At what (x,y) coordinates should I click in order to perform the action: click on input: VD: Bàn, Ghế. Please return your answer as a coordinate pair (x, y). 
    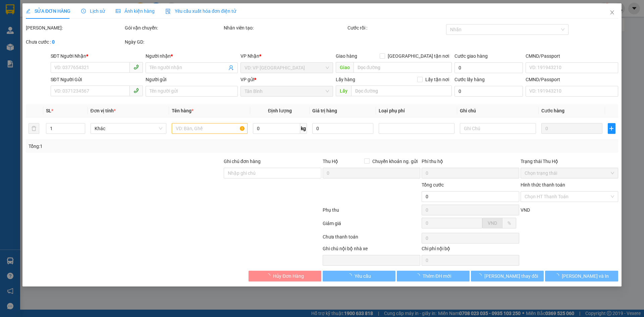
    Looking at the image, I should click on (209, 129).